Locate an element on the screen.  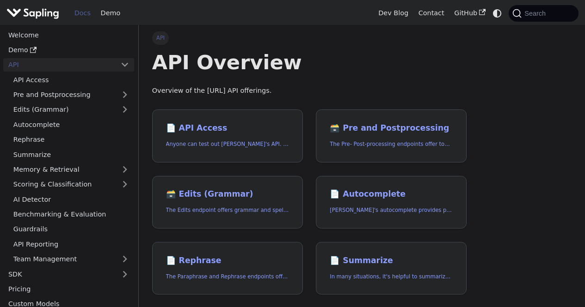
p: Sapling's autocomplete provides predictions of the next few characters or words is located at coordinates (391, 210).